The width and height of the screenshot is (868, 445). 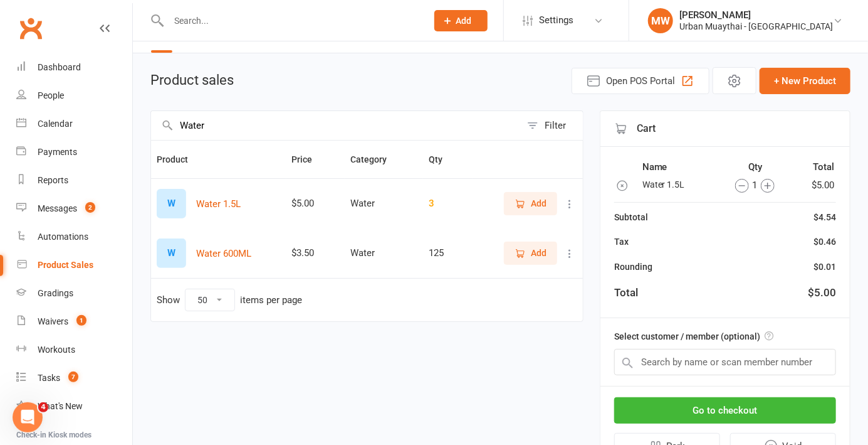 What do you see at coordinates (755, 167) in the screenshot?
I see `th: Qty` at bounding box center [755, 167].